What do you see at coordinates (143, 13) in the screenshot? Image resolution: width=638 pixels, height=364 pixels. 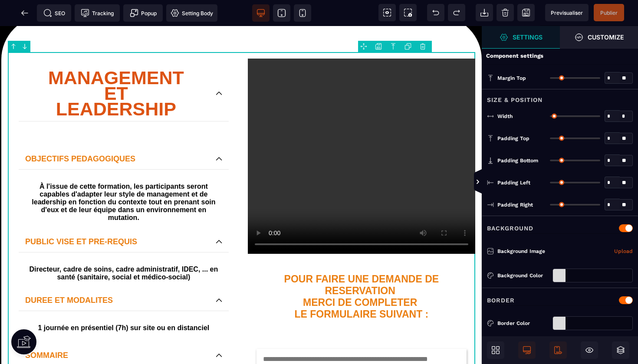 I see `span: Popup` at bounding box center [143, 13].